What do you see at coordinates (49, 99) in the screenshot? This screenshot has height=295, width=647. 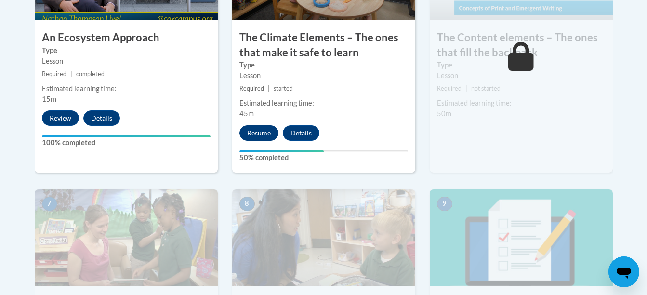 I see `span: 15m` at bounding box center [49, 99].